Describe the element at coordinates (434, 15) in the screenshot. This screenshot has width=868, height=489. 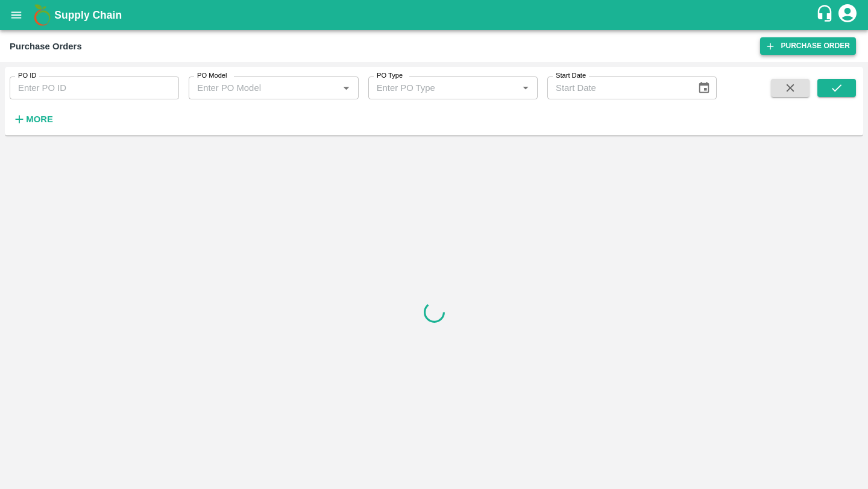
I see `a: Supply Chain` at that location.